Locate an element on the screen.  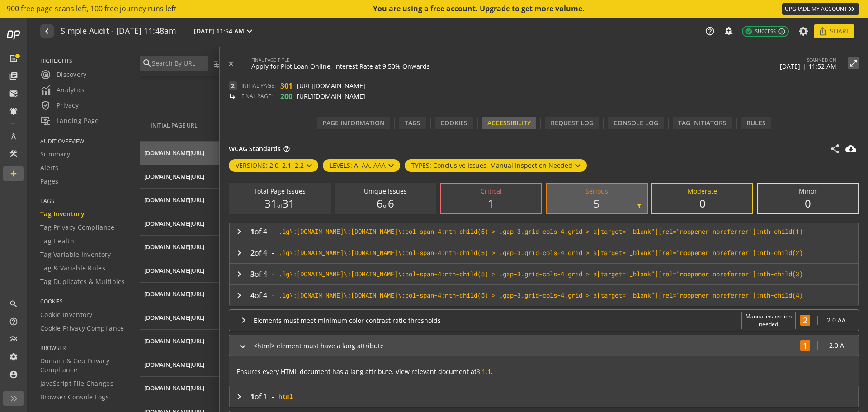
mat-icon: settings is located at coordinates (13, 357).